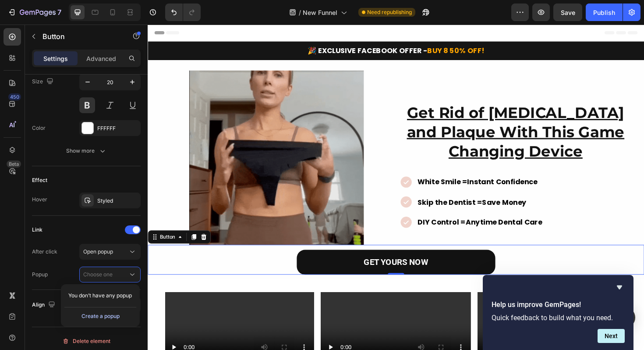  What do you see at coordinates (14, 164) in the screenshot?
I see `div: Beta` at bounding box center [14, 164].